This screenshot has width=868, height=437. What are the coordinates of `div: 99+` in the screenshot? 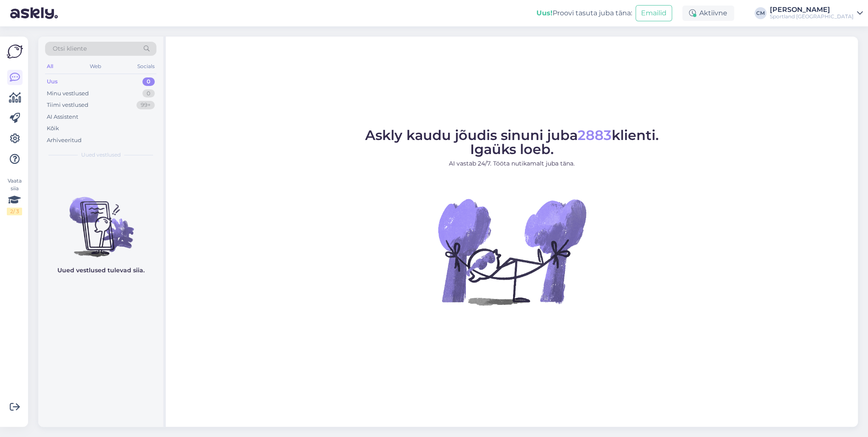 It's located at (145, 105).